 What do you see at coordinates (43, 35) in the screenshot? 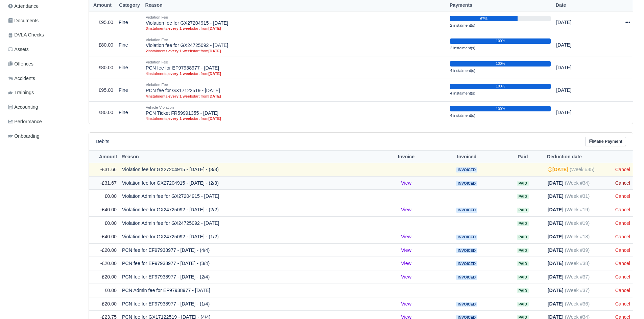
I see `a: DVLA Checks` at bounding box center [43, 35].